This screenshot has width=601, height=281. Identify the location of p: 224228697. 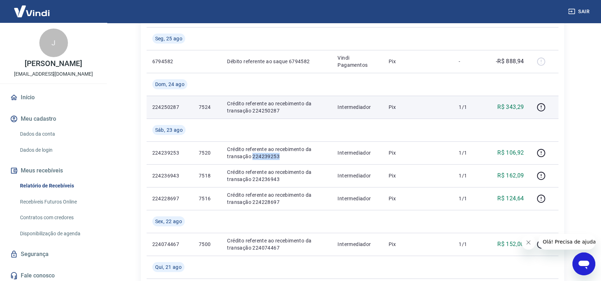
(170, 199).